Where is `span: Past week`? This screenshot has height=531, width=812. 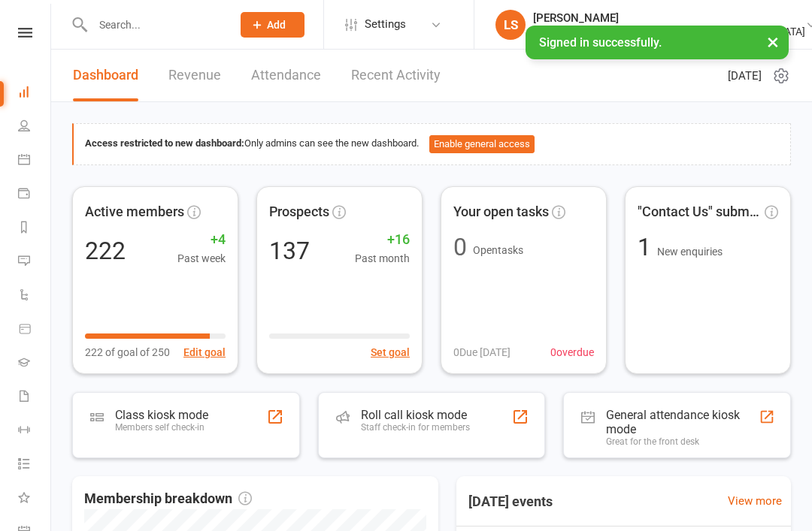 span: Past week is located at coordinates (202, 258).